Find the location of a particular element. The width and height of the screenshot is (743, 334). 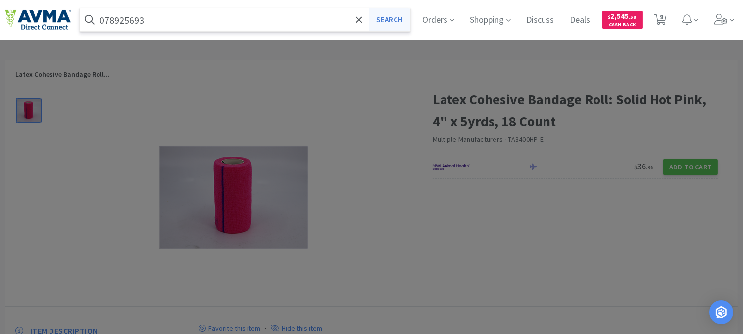

span: . 58 is located at coordinates (633, 17).